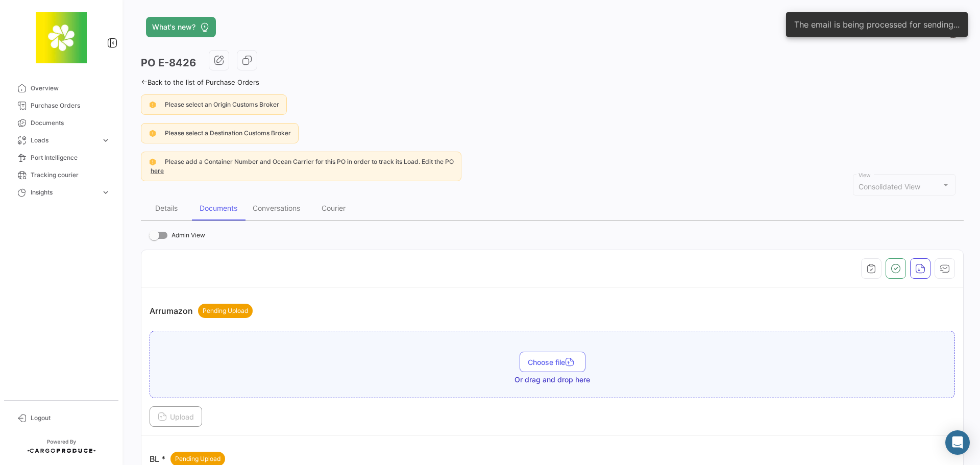 The height and width of the screenshot is (465, 980). What do you see at coordinates (228, 133) in the screenshot?
I see `span: Please select a Destination Customs Broker` at bounding box center [228, 133].